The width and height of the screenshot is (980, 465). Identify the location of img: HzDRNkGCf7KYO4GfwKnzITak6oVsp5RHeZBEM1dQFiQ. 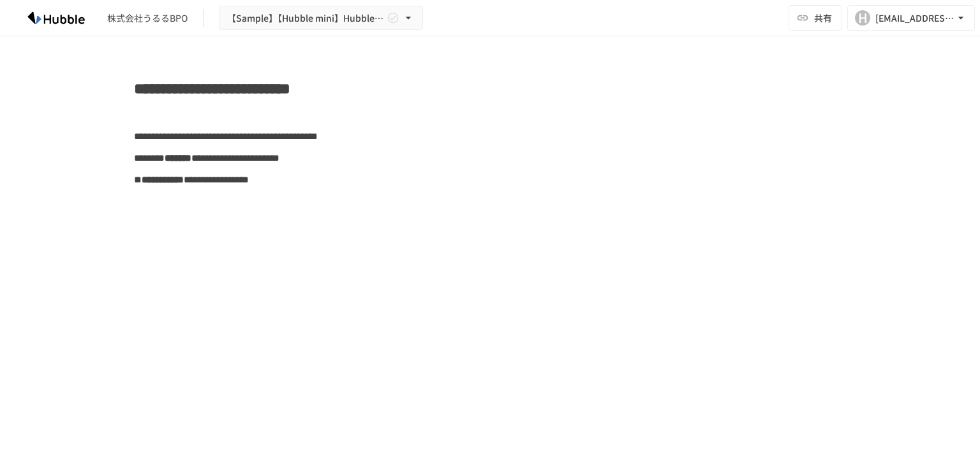
(57, 18).